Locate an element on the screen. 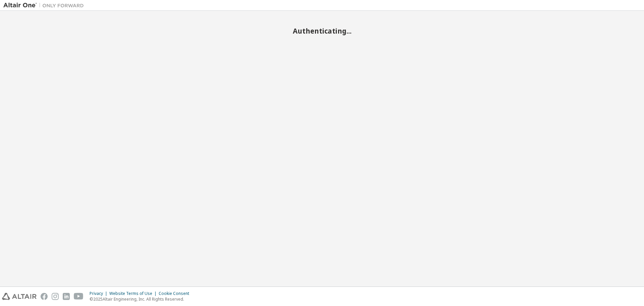 This screenshot has height=306, width=644. img: Altair One is located at coordinates (45, 5).